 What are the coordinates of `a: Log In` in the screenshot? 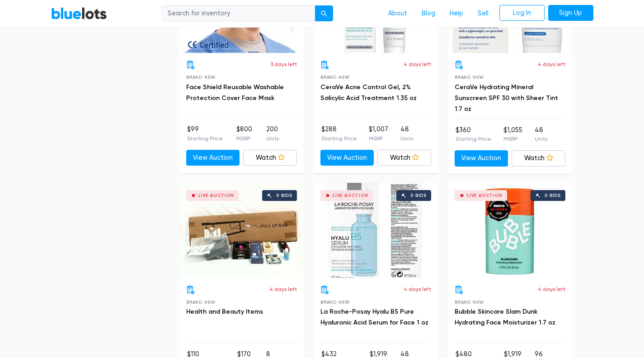 It's located at (522, 14).